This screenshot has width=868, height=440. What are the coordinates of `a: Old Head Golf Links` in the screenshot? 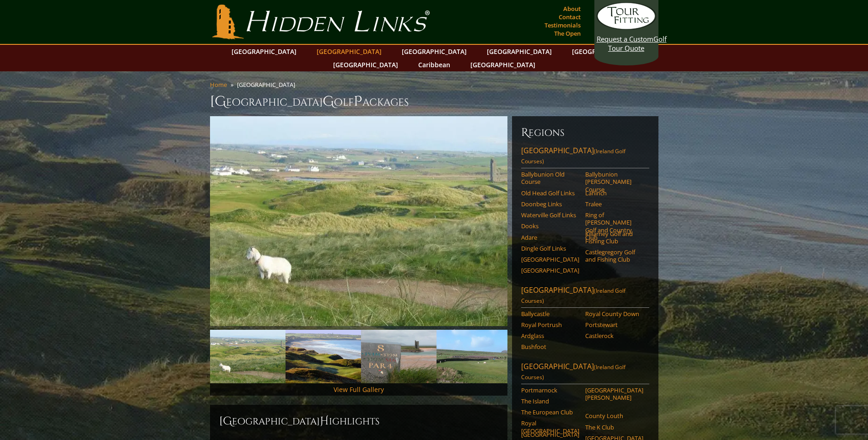 It's located at (550, 193).